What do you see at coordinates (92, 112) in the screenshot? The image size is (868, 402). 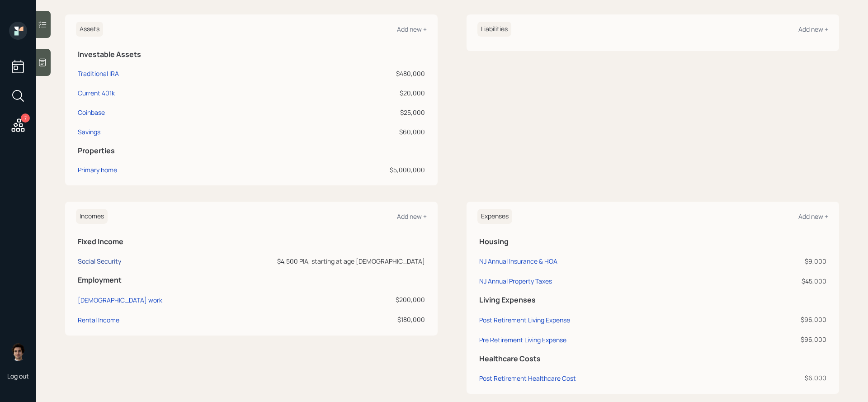 I see `div: Coinbase` at bounding box center [92, 112].